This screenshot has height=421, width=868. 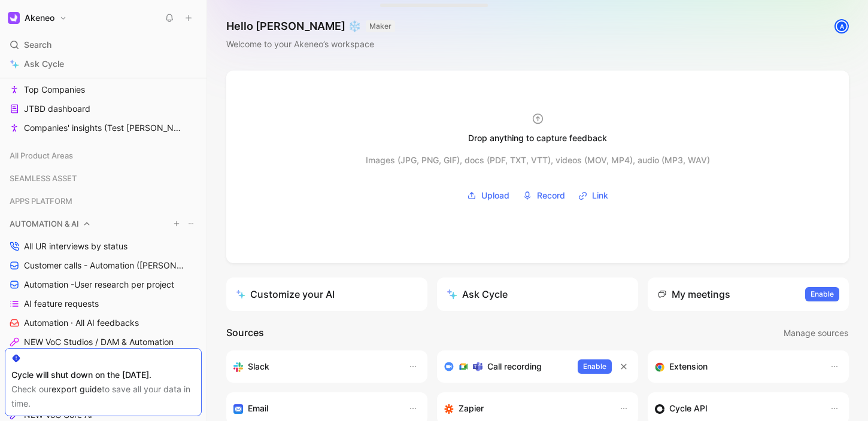 What do you see at coordinates (495, 196) in the screenshot?
I see `span: Upload` at bounding box center [495, 196].